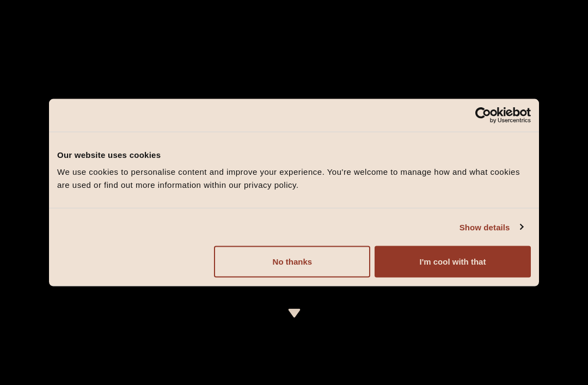 The width and height of the screenshot is (588, 385). I want to click on button: No thanks, so click(292, 262).